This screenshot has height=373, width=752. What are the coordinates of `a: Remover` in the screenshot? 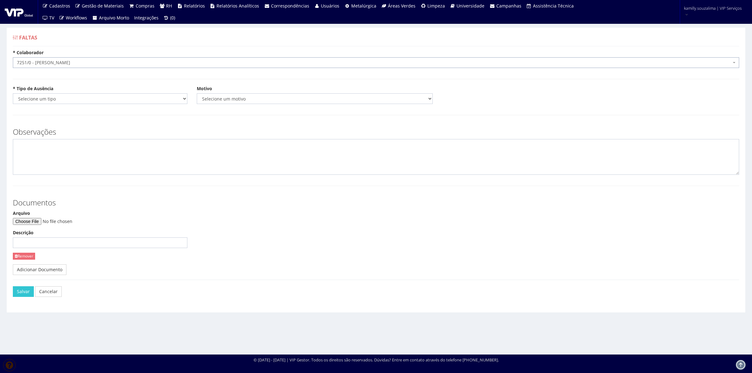 It's located at (24, 256).